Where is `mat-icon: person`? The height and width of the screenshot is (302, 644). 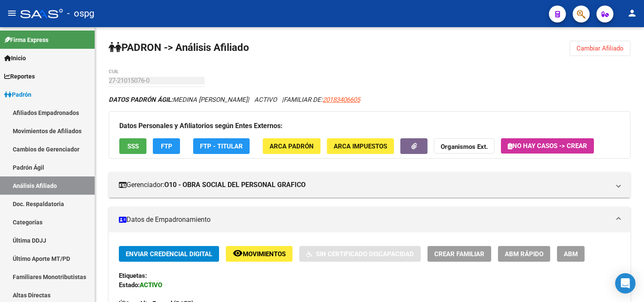 mat-icon: person is located at coordinates (632, 13).